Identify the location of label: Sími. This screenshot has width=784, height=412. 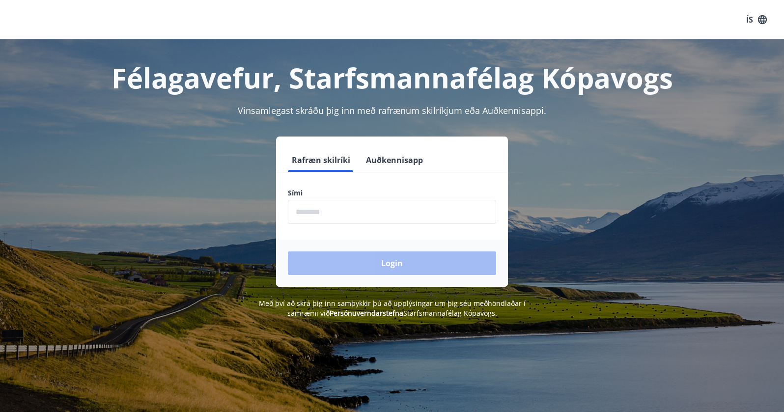
(392, 193).